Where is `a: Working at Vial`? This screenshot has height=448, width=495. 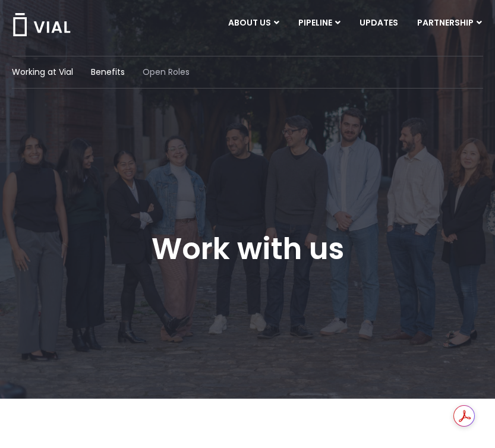
a: Working at Vial is located at coordinates (42, 72).